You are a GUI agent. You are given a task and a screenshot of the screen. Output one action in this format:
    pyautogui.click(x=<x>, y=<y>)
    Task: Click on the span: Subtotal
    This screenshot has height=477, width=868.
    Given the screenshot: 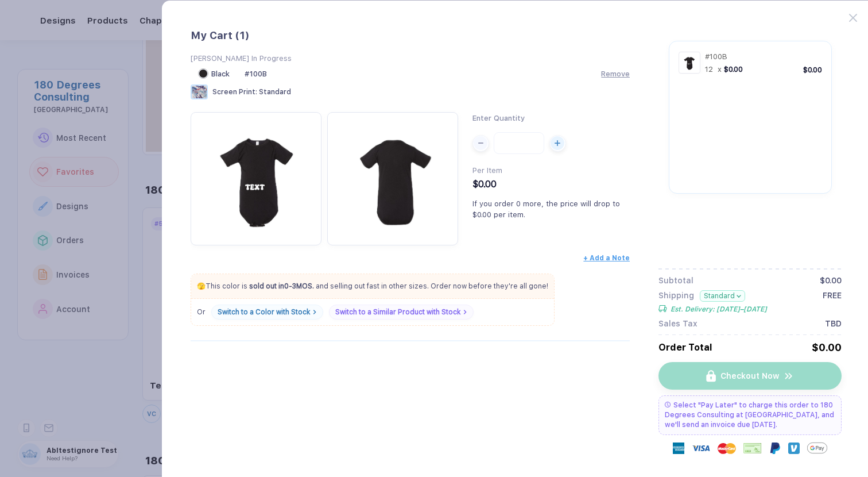 What is the action you would take?
    pyautogui.click(x=676, y=280)
    